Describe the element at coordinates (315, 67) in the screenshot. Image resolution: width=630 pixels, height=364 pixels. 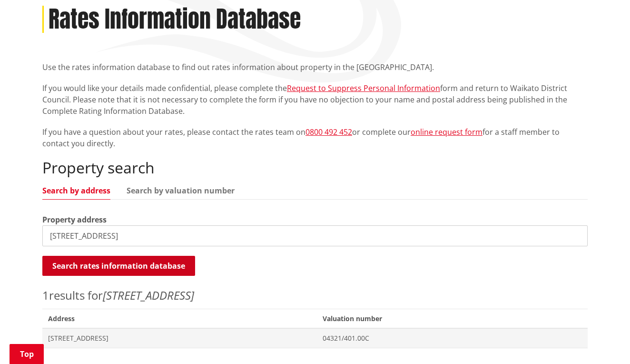
I see `p: Use the rates information database to find out rates information about property in the [GEOGRAPHI...` at that location.